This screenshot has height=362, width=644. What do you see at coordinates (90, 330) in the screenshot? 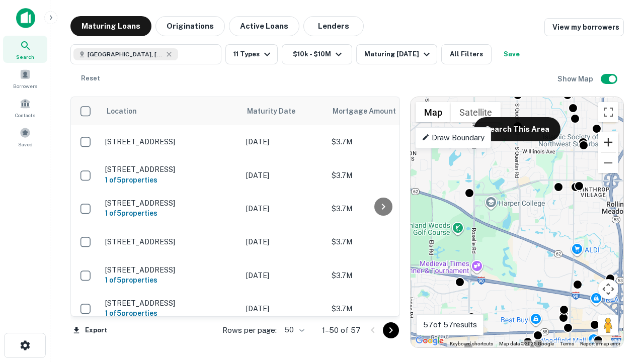
I see `button: Export` at bounding box center [90, 330].